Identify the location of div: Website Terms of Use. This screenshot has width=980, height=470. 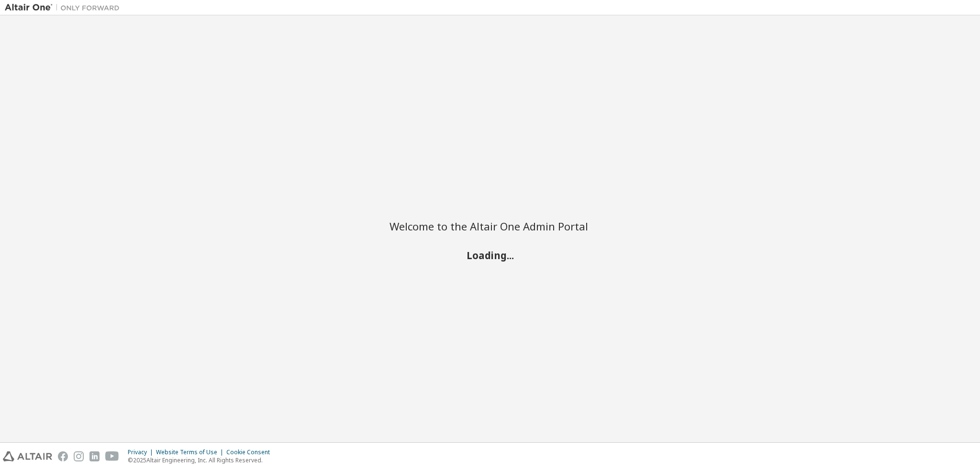
(191, 452).